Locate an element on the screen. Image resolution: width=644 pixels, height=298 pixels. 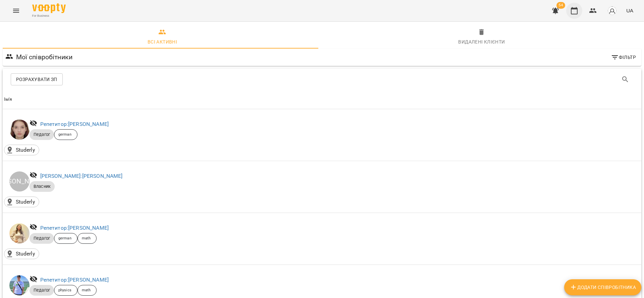
div: Table Toolbar is located at coordinates (322, 79).